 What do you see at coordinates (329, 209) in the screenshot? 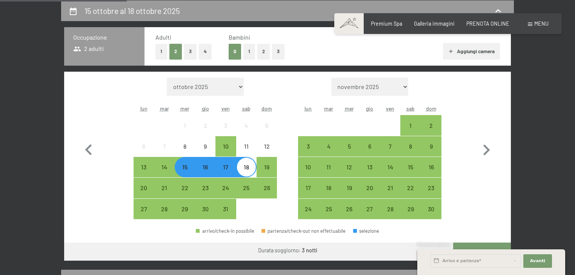
I see `div: Tue Nov 25 2025` at bounding box center [329, 209].